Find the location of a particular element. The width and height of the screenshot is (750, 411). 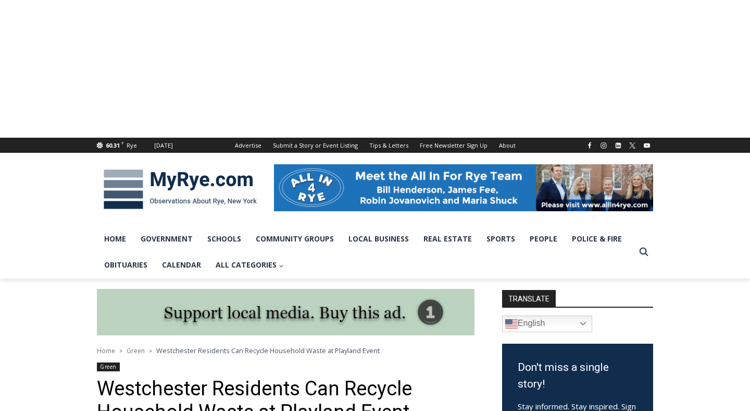

img: All in for Rye is located at coordinates (464, 188).